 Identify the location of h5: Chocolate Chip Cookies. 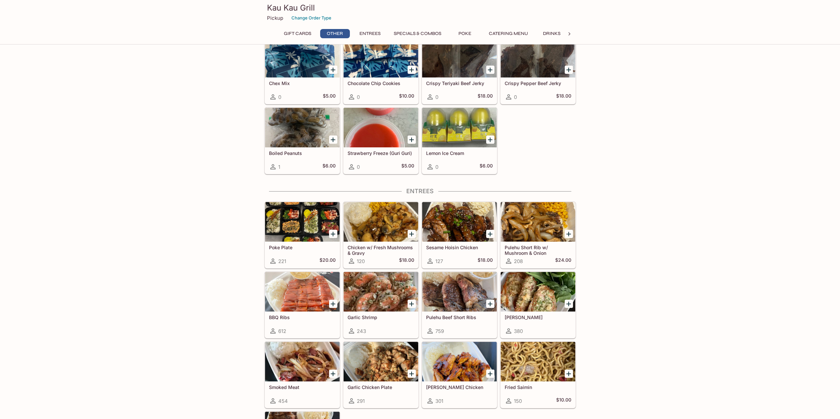
(381, 83).